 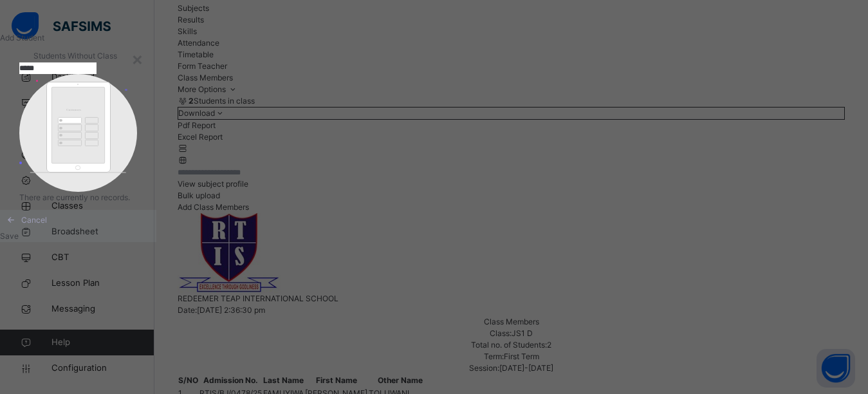 What do you see at coordinates (75, 55) in the screenshot?
I see `span: Students Without Class` at bounding box center [75, 55].